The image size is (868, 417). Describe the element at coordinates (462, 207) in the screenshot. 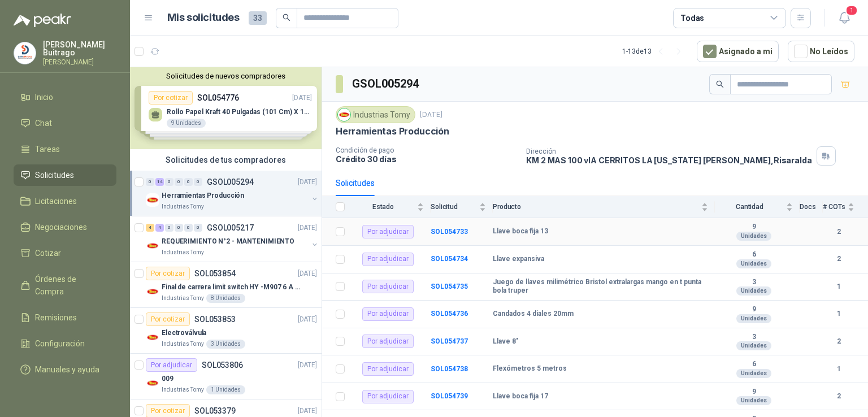

I see `th: Solicitud` at that location.